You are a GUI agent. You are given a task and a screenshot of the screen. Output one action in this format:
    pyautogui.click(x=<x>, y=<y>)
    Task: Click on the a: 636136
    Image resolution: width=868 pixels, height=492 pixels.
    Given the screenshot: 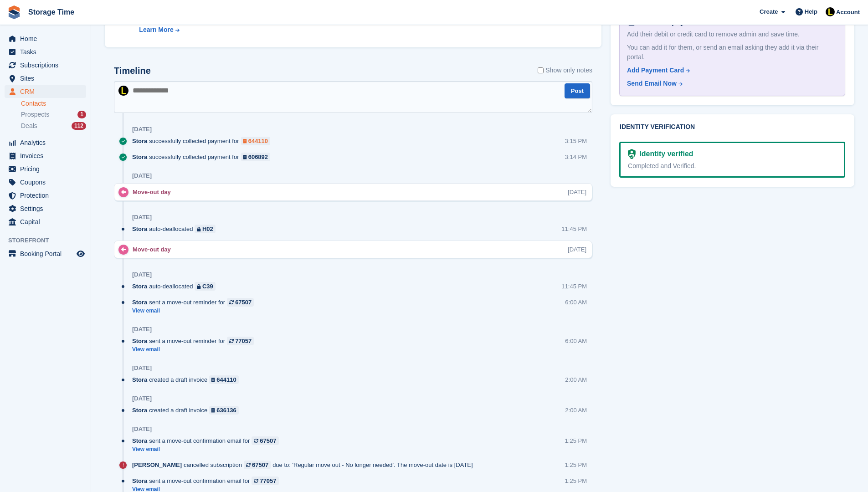 What is the action you would take?
    pyautogui.click(x=224, y=410)
    